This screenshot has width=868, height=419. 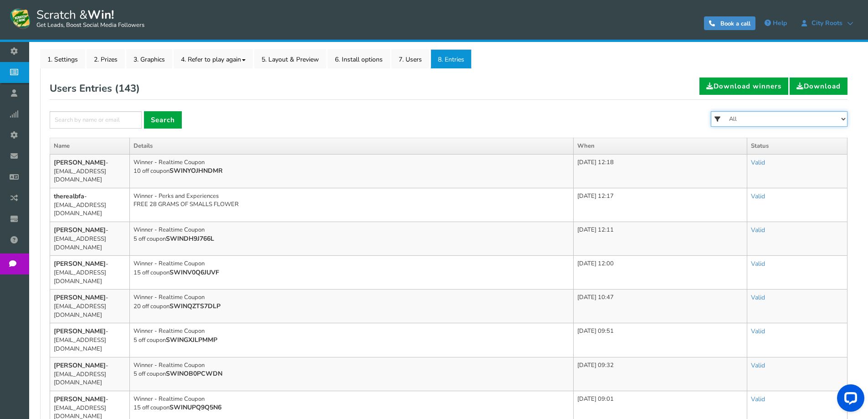 I want to click on h2: Users Entries ( ), so click(x=95, y=88).